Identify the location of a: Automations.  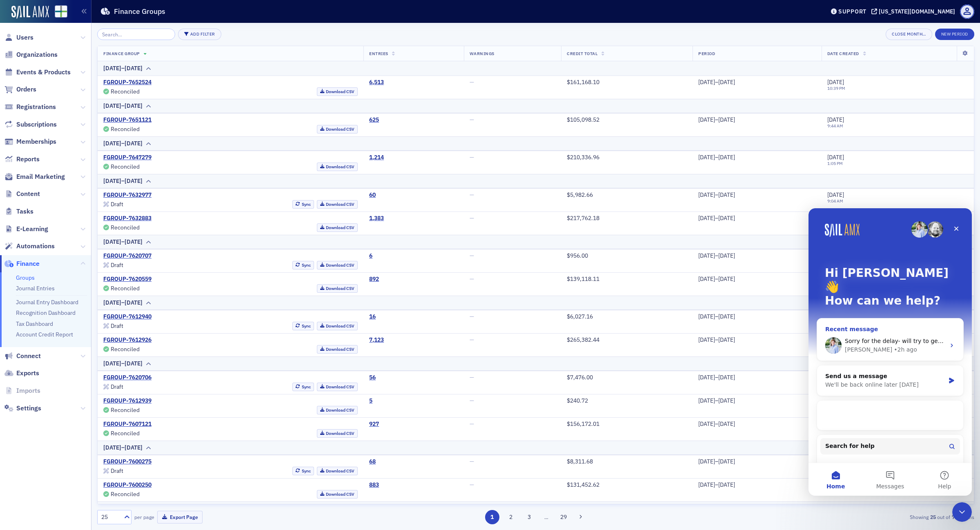
(29, 246).